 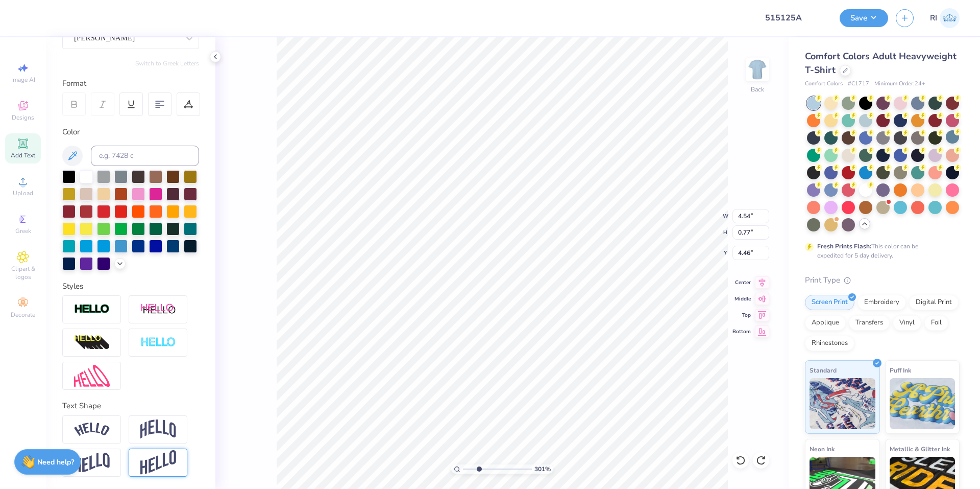 What do you see at coordinates (131, 406) in the screenshot?
I see `div: Text Shape` at bounding box center [131, 406].